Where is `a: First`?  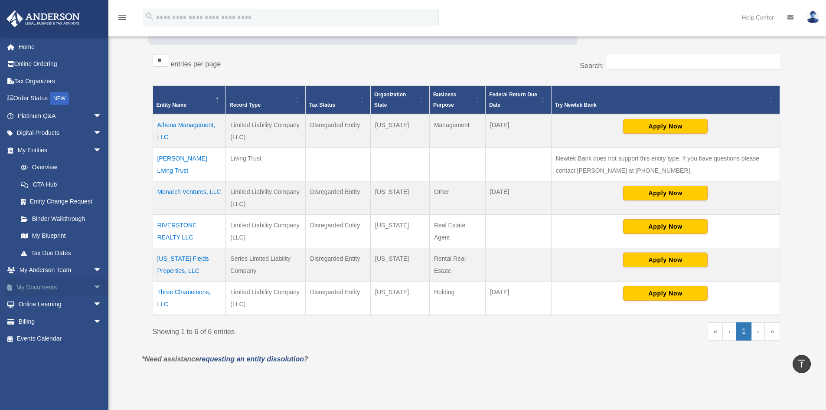 a: First is located at coordinates (715, 331).